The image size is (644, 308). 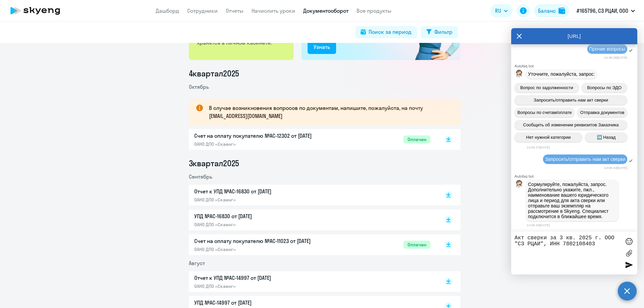 What do you see at coordinates (606, 137) in the screenshot?
I see `span: ➡️ Назад` at bounding box center [606, 137].